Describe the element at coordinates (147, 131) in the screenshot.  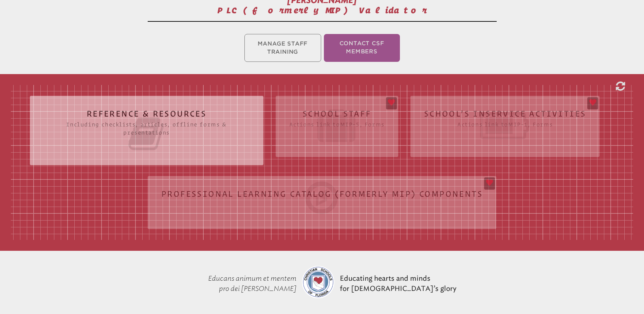
I see `h2: Reference & Resources` at that location.